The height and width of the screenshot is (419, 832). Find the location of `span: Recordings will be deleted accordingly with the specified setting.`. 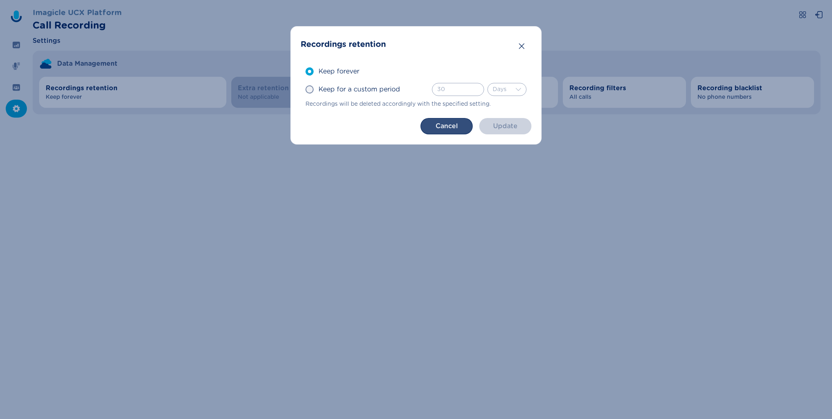

span: Recordings will be deleted accordingly with the specified setting. is located at coordinates (419, 104).